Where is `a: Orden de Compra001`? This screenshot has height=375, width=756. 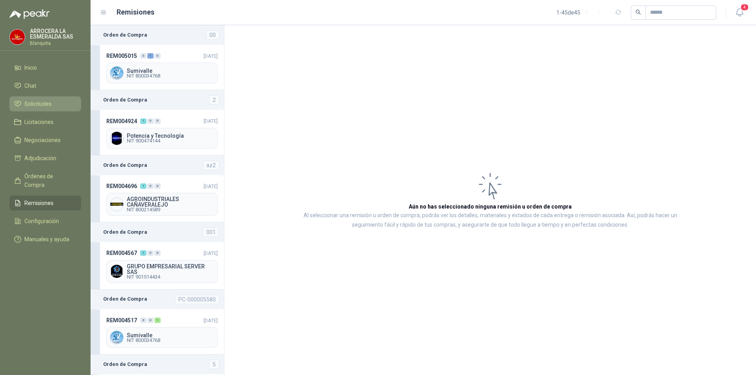 a: Orden de Compra001 is located at coordinates (157, 232).